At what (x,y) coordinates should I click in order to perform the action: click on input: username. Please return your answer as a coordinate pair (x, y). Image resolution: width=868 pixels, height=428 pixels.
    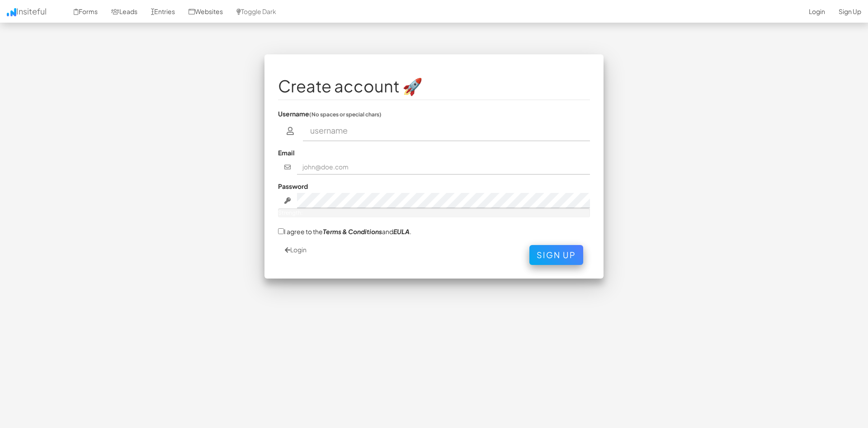
    Looking at the image, I should click on (447, 131).